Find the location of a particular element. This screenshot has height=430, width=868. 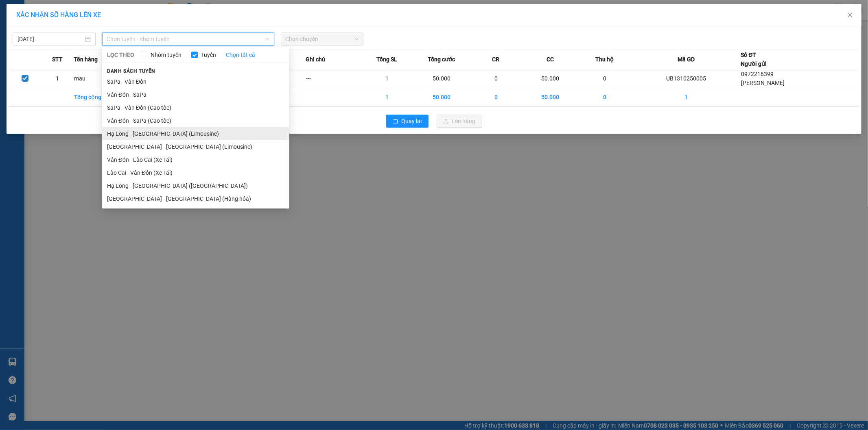

span: Danh sách tuyến is located at coordinates (131, 71).